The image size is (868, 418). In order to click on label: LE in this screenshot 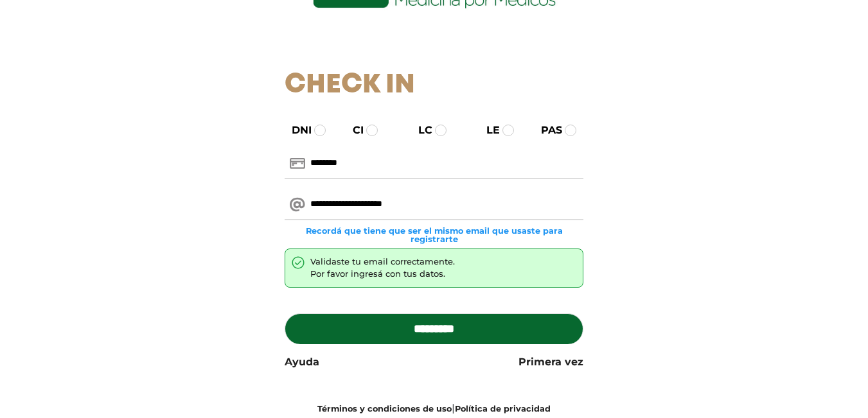, I will do `click(487, 130)`.